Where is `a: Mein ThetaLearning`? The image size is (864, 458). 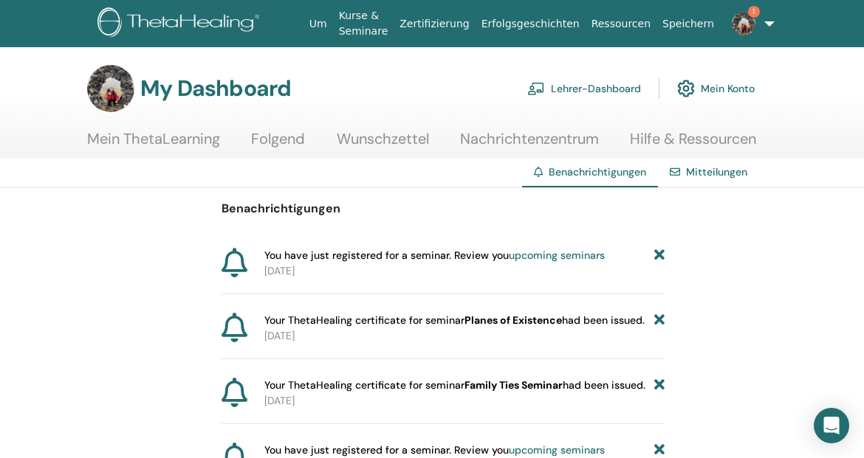
a: Mein ThetaLearning is located at coordinates (154, 144).